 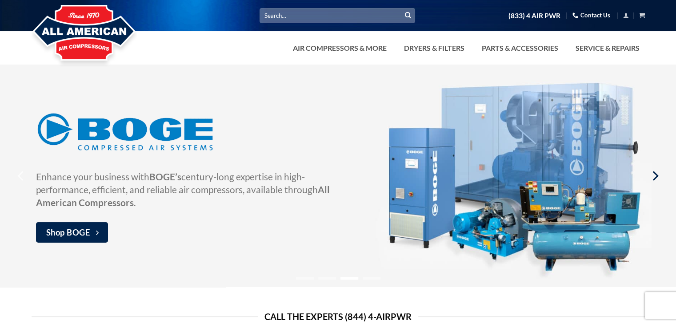 What do you see at coordinates (183, 196) in the screenshot?
I see `strong: All American Compressors` at bounding box center [183, 196].